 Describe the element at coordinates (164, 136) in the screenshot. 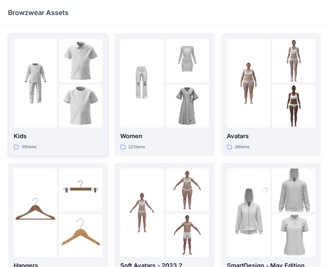

I see `p: Women` at that location.